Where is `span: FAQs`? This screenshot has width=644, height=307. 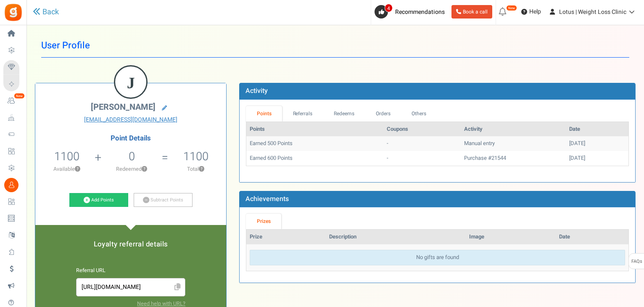 span: FAQs is located at coordinates (636, 262).